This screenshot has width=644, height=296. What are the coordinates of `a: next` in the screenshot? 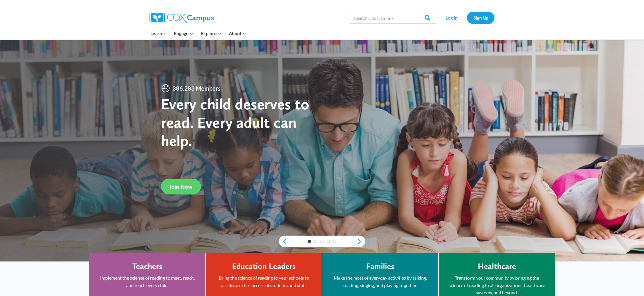 It's located at (361, 242).